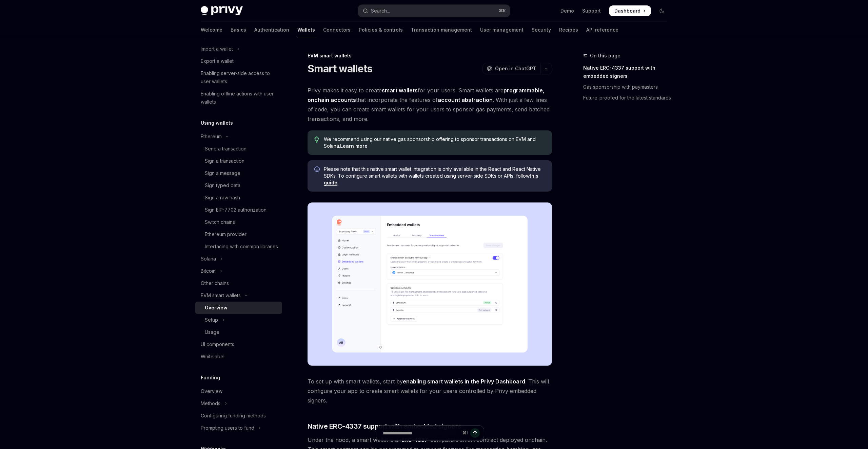  What do you see at coordinates (516, 68) in the screenshot?
I see `span: Open in ChatGPT` at bounding box center [516, 68].